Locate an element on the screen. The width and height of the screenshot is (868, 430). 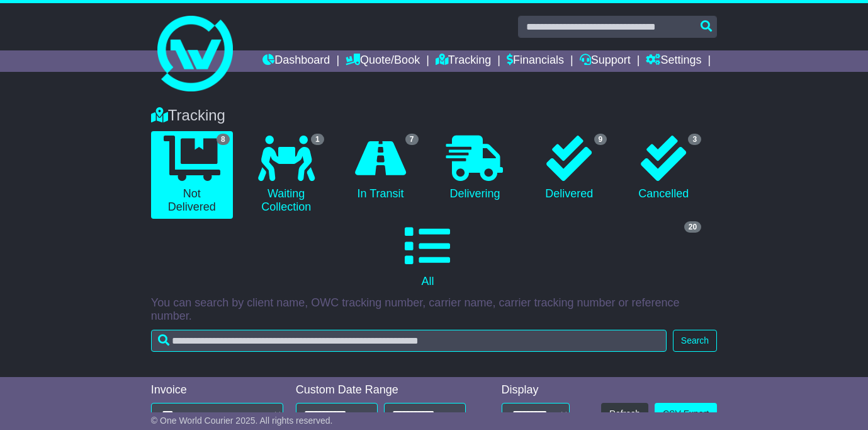
div: Tracking is located at coordinates (434, 115).